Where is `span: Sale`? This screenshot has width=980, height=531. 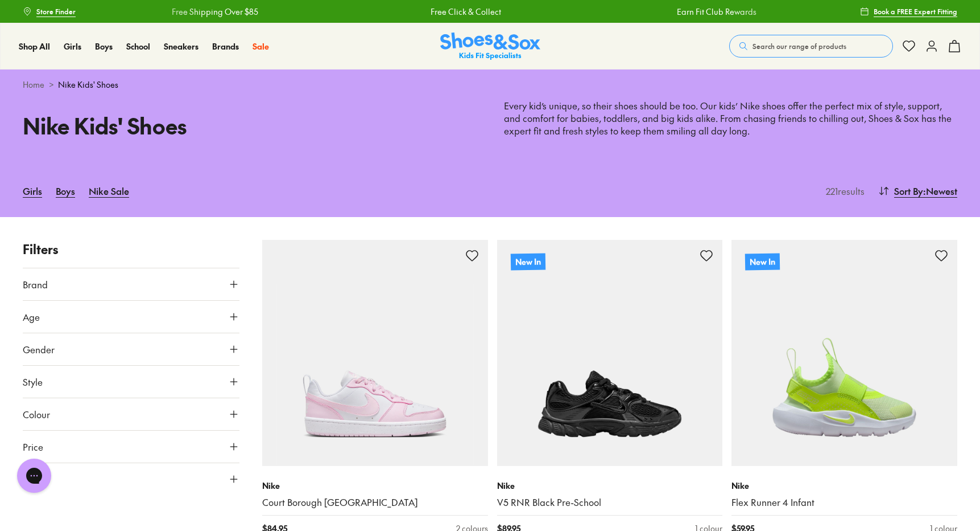
span: Sale is located at coordinates (261, 46).